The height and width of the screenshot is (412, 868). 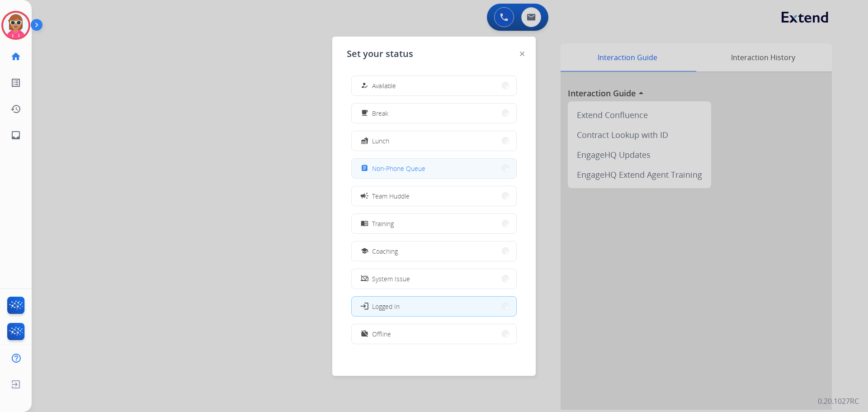 What do you see at coordinates (434, 168) in the screenshot?
I see `button: Non-Phone Queue` at bounding box center [434, 168].